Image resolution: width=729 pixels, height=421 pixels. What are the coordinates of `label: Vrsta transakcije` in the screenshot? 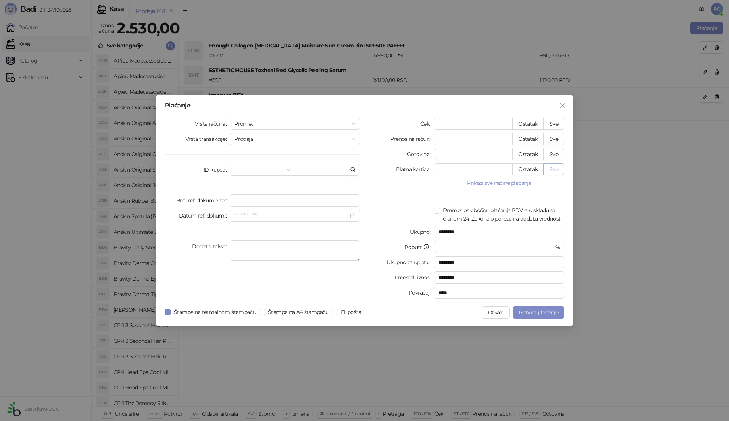 It's located at (208, 139).